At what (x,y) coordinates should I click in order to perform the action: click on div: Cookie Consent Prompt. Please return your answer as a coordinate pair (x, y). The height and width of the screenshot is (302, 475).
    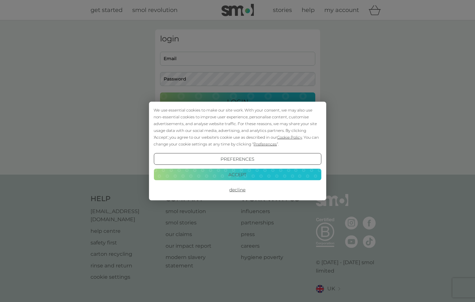
    Looking at the image, I should click on (237, 151).